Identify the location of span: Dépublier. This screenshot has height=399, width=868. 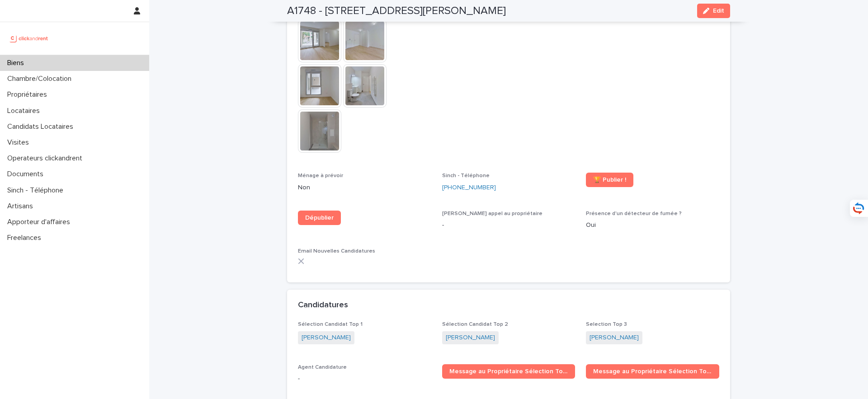
(319, 218).